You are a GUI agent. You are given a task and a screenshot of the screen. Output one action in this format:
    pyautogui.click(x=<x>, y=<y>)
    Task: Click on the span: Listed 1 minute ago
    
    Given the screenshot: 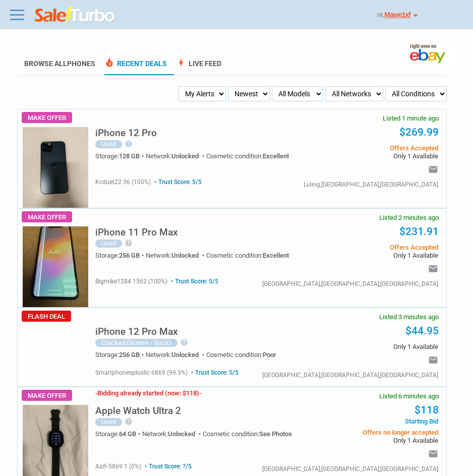 What is the action you would take?
    pyautogui.click(x=410, y=118)
    